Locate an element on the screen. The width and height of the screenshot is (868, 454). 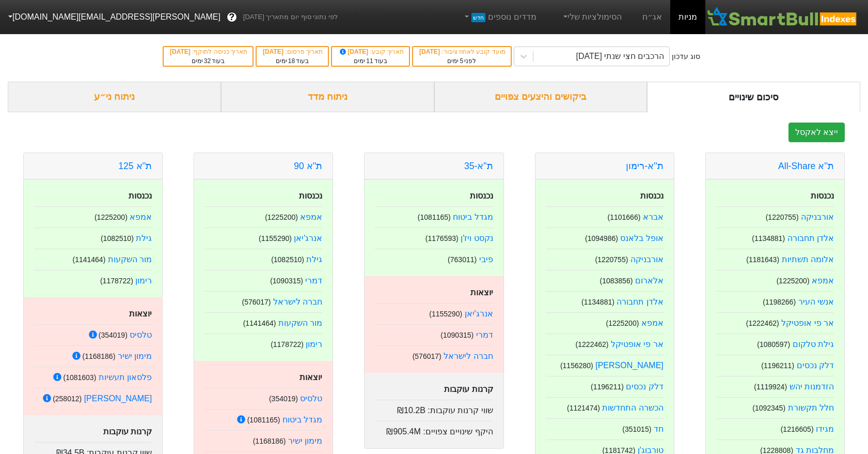
a: דמרי is located at coordinates (314, 280).